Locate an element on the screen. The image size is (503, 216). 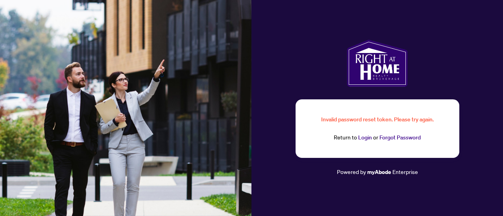
div: Invalid password reset token. Please try again. is located at coordinates (377, 120).